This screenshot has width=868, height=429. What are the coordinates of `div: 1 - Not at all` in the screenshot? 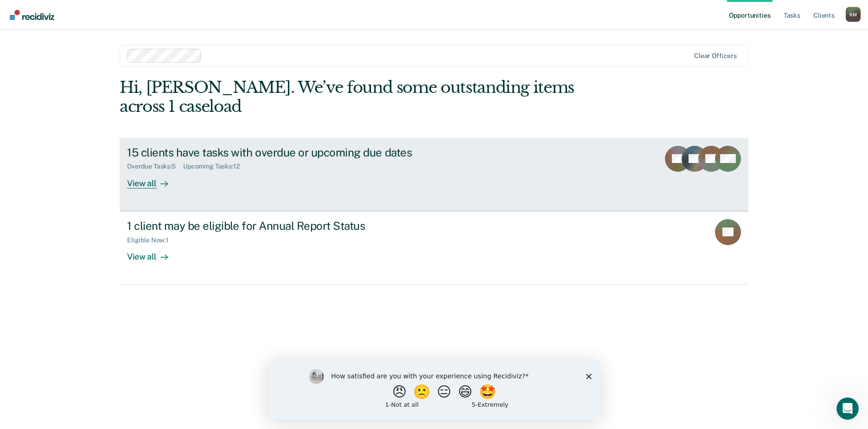 It's located at (106, 45).